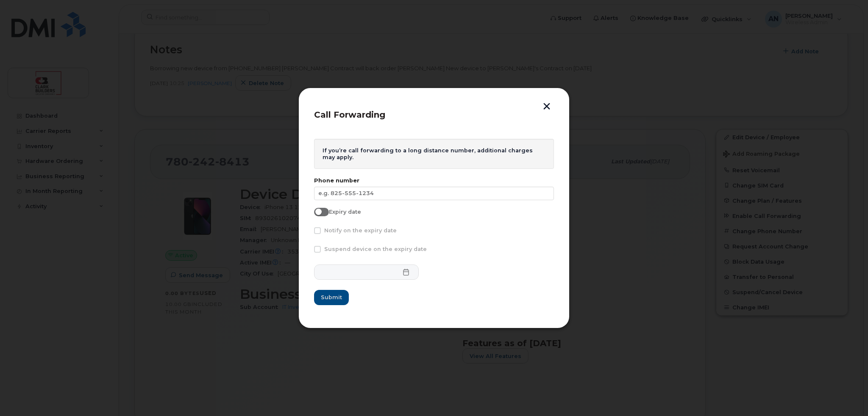 The image size is (868, 416). Describe the element at coordinates (331, 297) in the screenshot. I see `span: Submit` at that location.